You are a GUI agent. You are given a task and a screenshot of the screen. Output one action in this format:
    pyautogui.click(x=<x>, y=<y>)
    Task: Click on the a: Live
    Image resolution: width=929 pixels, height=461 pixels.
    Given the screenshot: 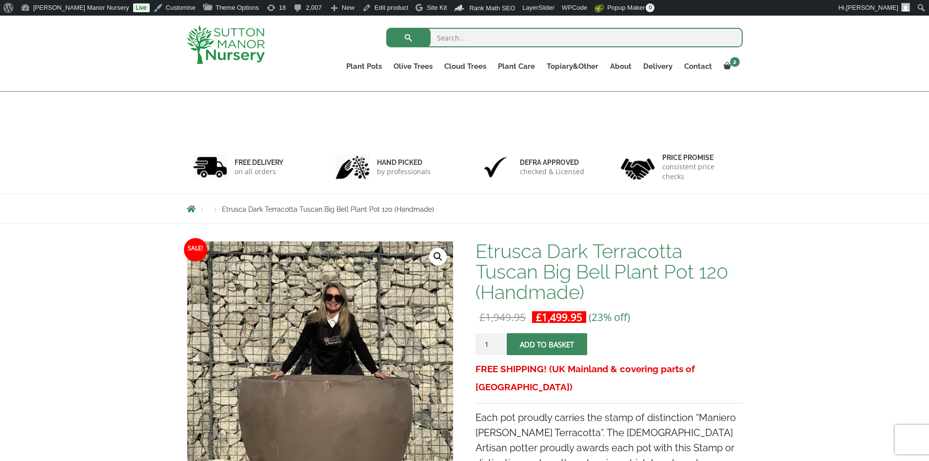 What is the action you would take?
    pyautogui.click(x=141, y=8)
    